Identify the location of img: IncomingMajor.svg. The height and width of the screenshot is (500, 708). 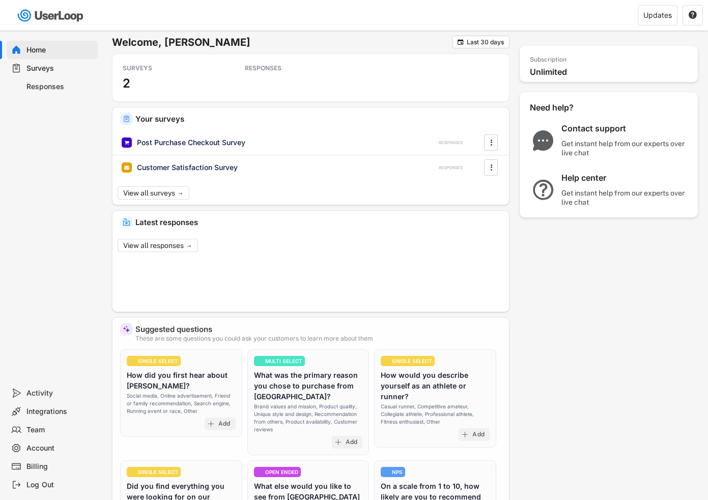
(126, 222).